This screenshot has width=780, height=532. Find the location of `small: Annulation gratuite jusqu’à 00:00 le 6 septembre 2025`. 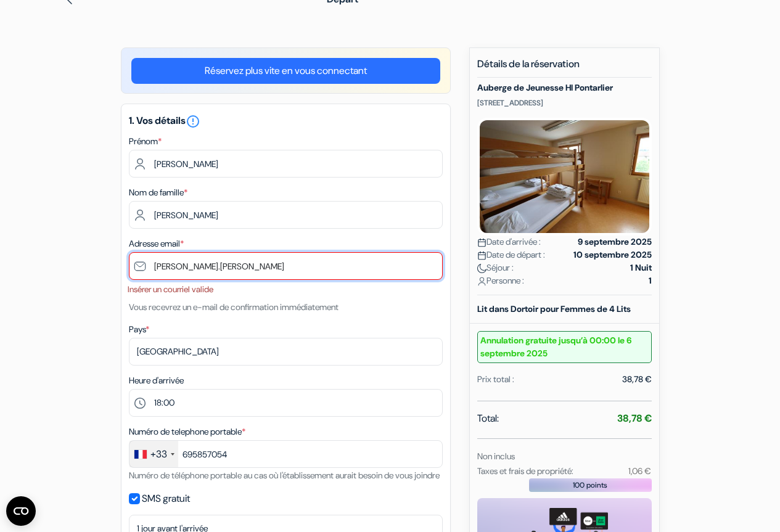

small: Annulation gratuite jusqu’à 00:00 le 6 septembre 2025 is located at coordinates (564, 347).